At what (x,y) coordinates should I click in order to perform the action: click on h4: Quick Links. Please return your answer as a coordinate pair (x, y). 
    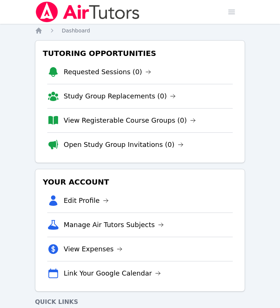
    Looking at the image, I should click on (140, 302).